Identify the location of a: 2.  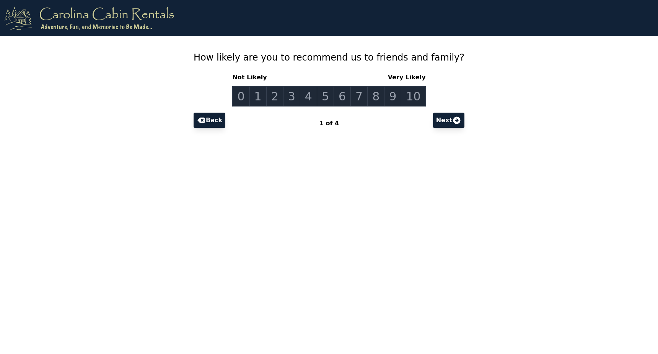
(275, 96).